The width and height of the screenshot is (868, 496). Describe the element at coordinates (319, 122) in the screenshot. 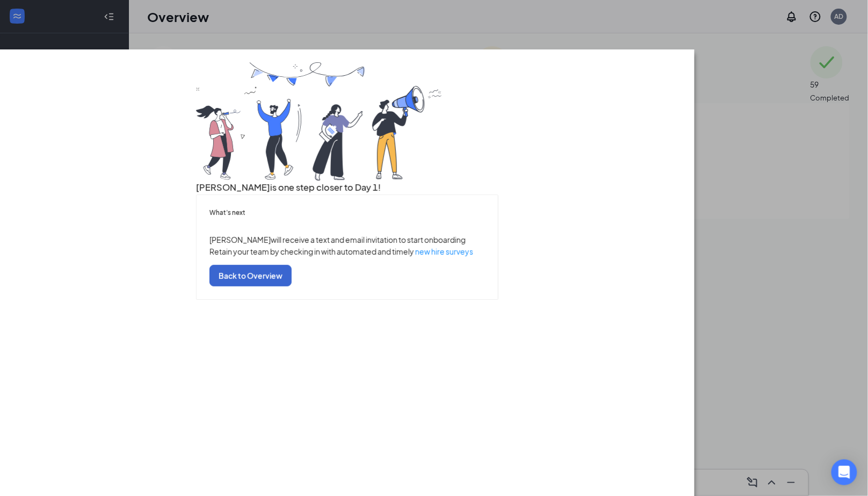

I see `img: you are all set` at that location.